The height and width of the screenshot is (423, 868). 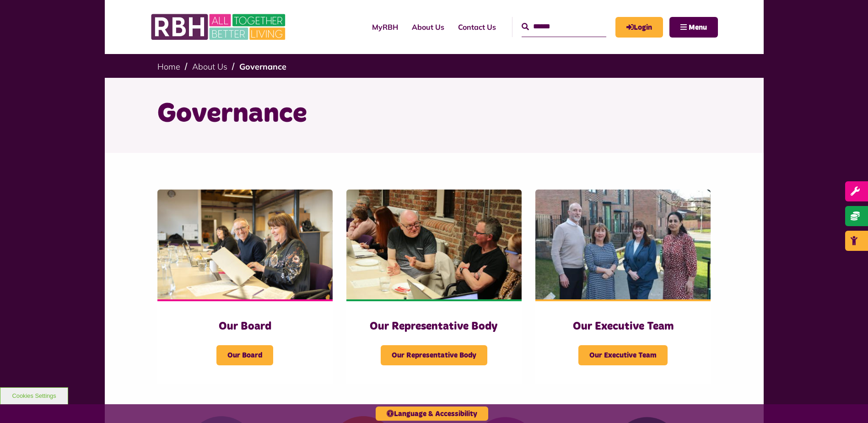 I want to click on span: Menu, so click(x=698, y=28).